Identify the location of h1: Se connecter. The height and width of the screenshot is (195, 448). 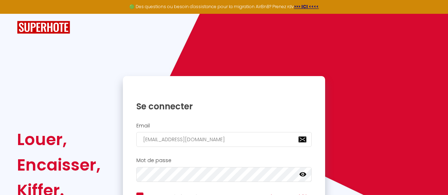
(224, 106).